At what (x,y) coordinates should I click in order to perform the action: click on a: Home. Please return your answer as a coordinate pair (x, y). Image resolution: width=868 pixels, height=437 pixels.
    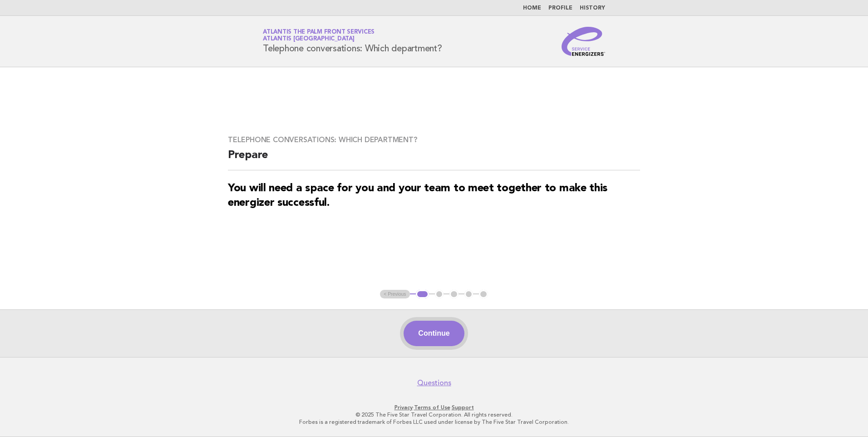
    Looking at the image, I should click on (532, 8).